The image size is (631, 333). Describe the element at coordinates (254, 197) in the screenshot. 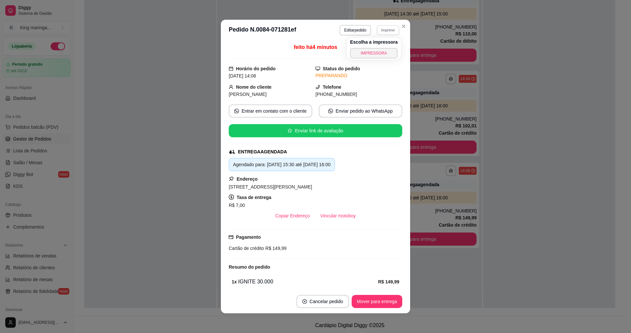

I see `strong: Taxa de entrega` at that location.